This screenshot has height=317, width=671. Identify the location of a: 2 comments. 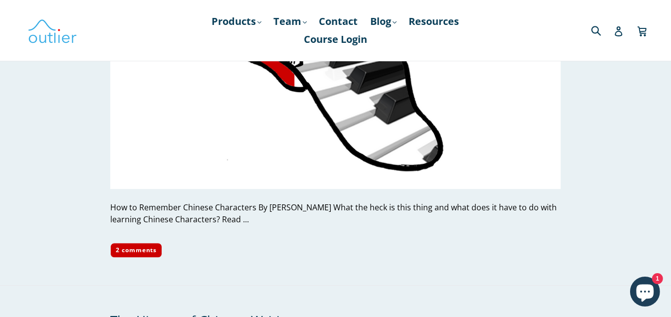
(136, 250).